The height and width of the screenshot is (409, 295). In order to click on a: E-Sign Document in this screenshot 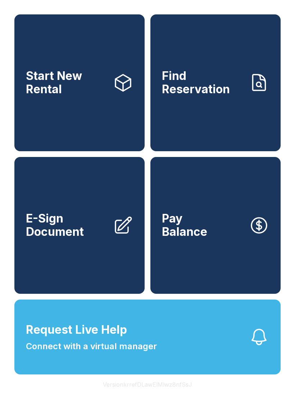, I will do `click(80, 225)`.